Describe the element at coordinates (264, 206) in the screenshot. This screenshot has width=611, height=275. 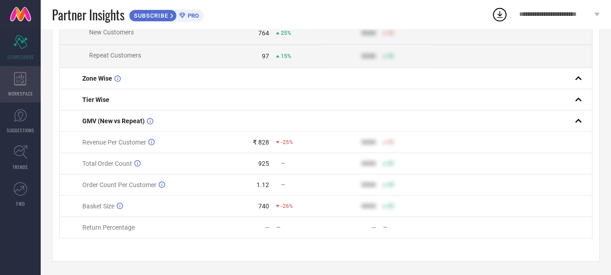
I see `div: 740` at that location.